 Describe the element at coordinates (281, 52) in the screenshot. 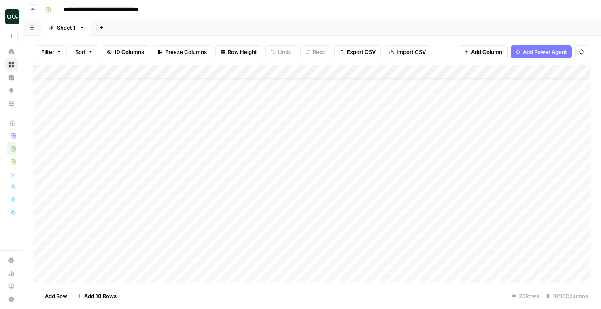

I see `button: Undo` at that location.